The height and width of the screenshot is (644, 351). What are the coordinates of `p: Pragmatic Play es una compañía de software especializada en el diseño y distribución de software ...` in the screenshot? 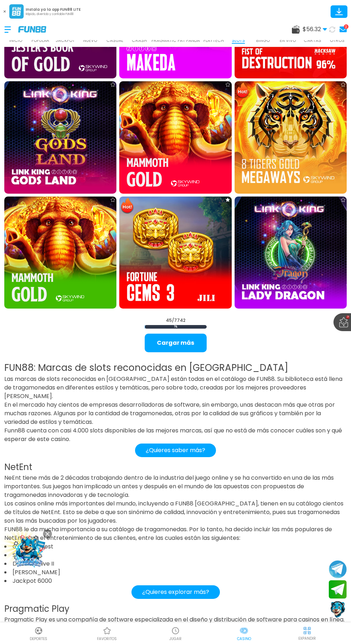 It's located at (176, 624).